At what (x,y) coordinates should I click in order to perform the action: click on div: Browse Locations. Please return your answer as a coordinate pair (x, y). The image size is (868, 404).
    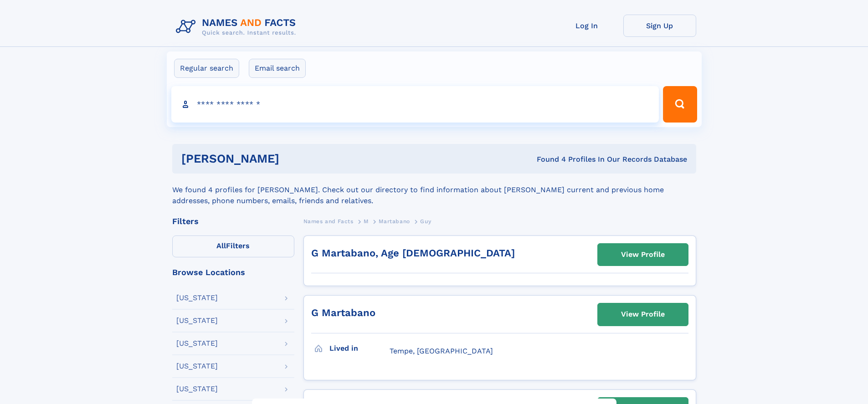
    Looking at the image, I should click on (233, 272).